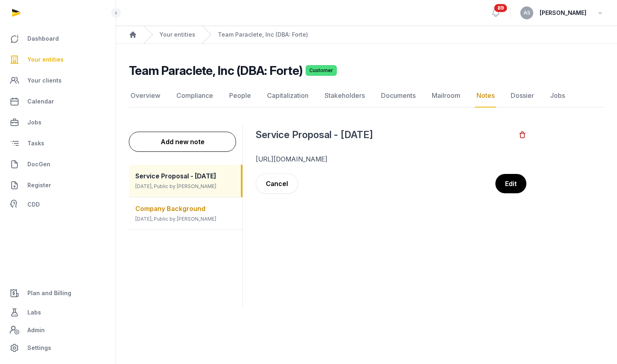 The height and width of the screenshot is (364, 617). What do you see at coordinates (446, 96) in the screenshot?
I see `a: Mailroom` at bounding box center [446, 96].